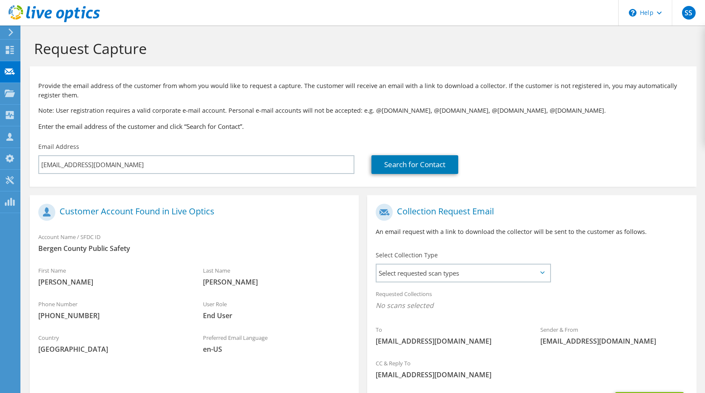  Describe the element at coordinates (194, 242) in the screenshot. I see `div: Account Name / SFDC ID` at that location.